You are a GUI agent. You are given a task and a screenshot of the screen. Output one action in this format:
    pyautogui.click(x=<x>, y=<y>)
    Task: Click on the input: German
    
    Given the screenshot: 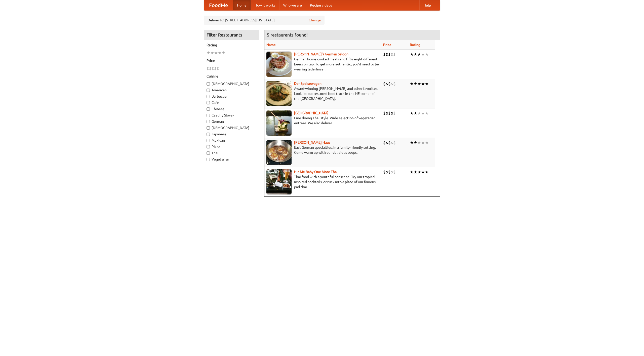 What is the action you would take?
    pyautogui.click(x=208, y=122)
    